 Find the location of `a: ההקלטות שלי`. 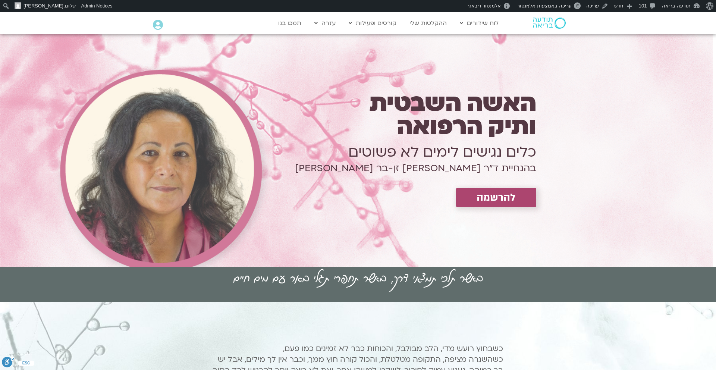

a: ההקלטות שלי is located at coordinates (428, 23).